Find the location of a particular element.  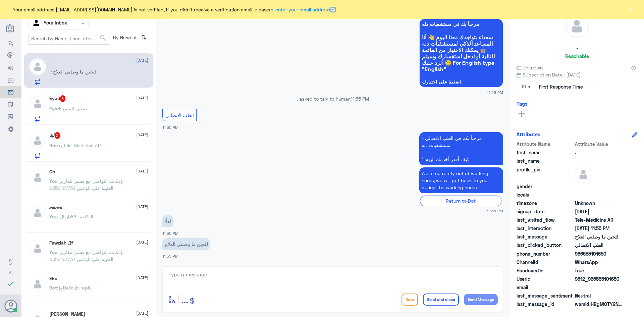

span: First Response Time is located at coordinates (561, 86).